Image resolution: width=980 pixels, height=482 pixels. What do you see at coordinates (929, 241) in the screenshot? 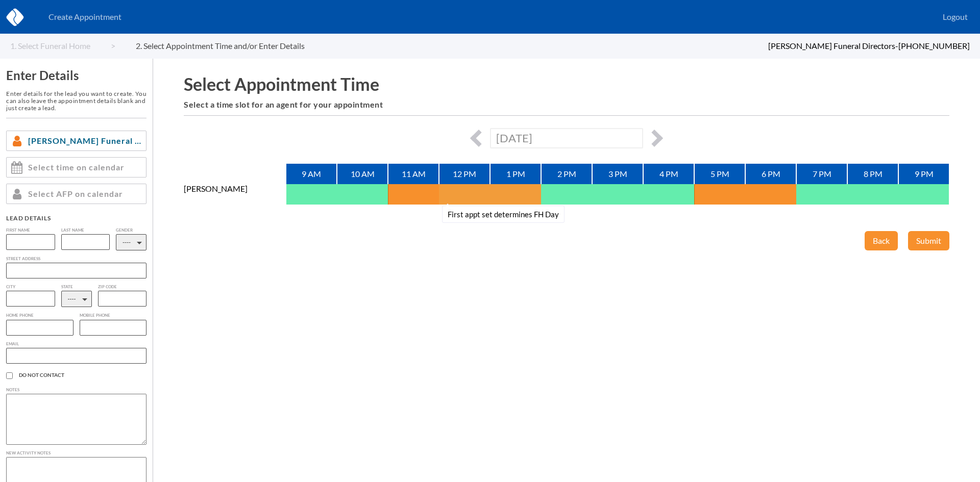
I see `button: Submit` at bounding box center [929, 241].